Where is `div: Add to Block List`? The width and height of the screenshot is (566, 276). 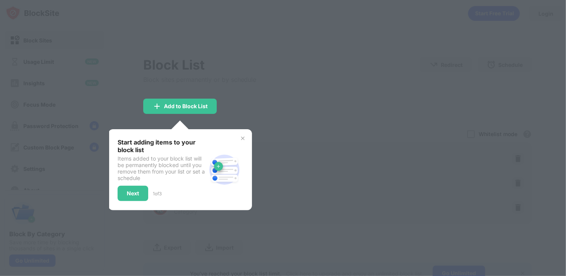
div: Add to Block List is located at coordinates (186, 106).